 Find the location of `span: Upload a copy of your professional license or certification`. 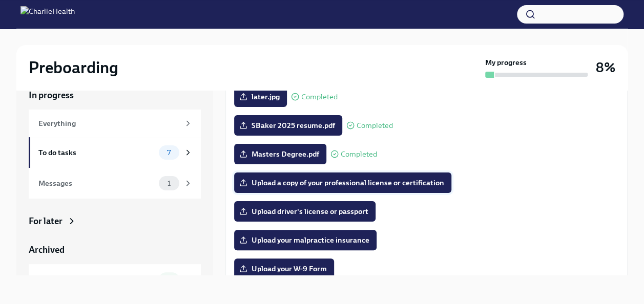

span: Upload a copy of your professional license or certification is located at coordinates (343, 183).